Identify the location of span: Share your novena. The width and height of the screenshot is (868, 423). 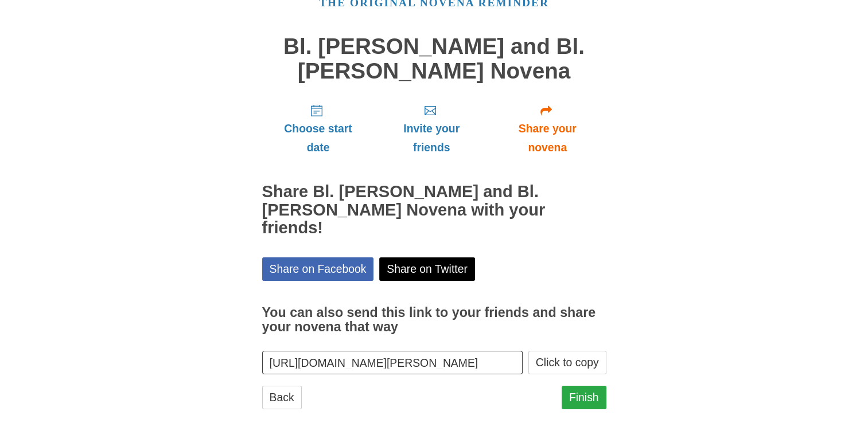
(547, 138).